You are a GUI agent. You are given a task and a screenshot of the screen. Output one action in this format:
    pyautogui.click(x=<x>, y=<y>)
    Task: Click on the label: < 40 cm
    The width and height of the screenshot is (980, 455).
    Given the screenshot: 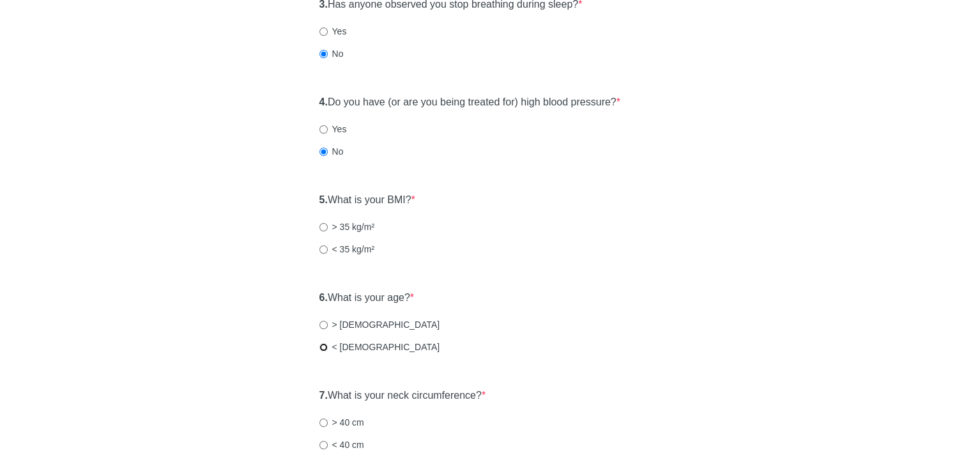 What is the action you would take?
    pyautogui.click(x=341, y=444)
    